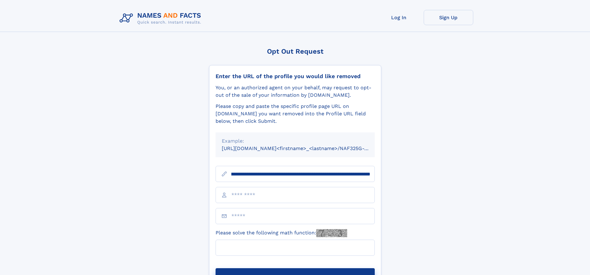 The image size is (590, 275). What do you see at coordinates (295, 91) in the screenshot?
I see `div: You, or an authorized agent on your behalf, may request to opt-out of the sale of your informatio...` at bounding box center [295, 91].